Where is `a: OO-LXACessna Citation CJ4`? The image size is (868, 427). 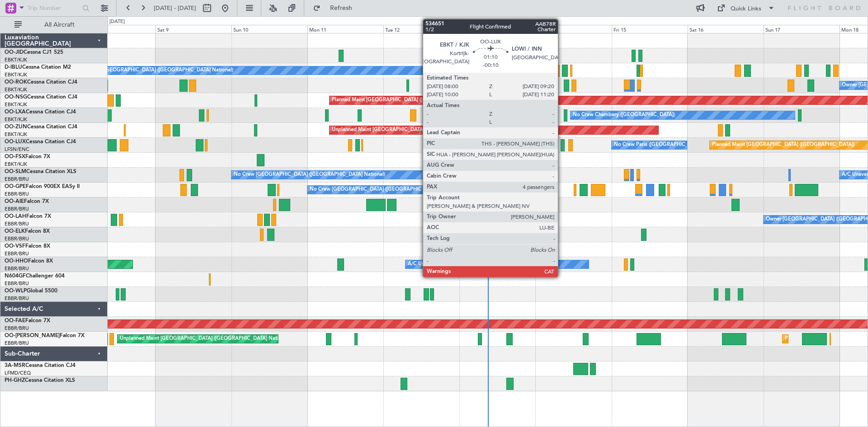
a: OO-LXACessna Citation CJ4 is located at coordinates (40, 112).